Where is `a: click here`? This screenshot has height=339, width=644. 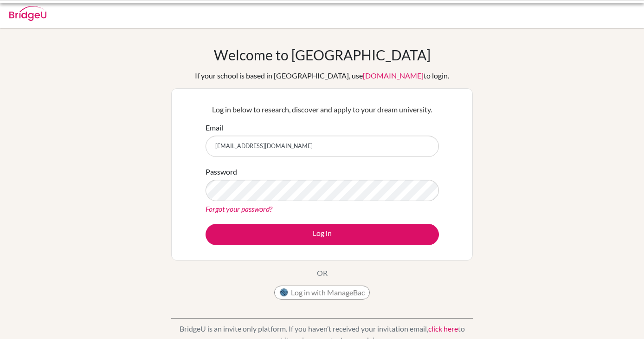
a: click here is located at coordinates (444, 328).